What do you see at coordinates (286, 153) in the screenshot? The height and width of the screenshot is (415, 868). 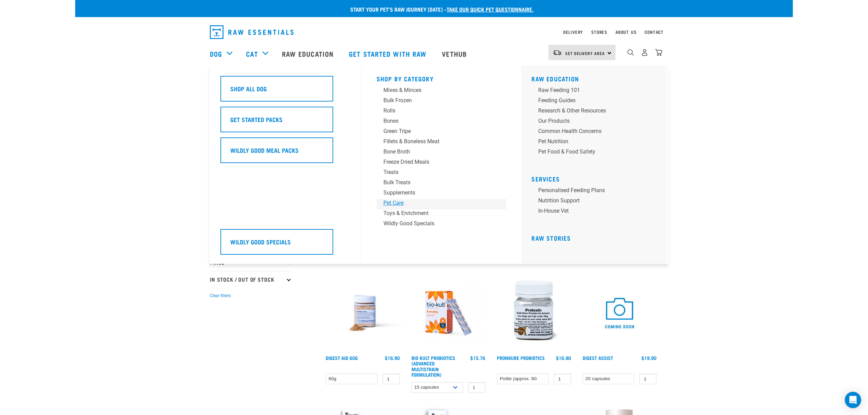 I see `a: Wildly Good Meal Packs` at bounding box center [286, 153].